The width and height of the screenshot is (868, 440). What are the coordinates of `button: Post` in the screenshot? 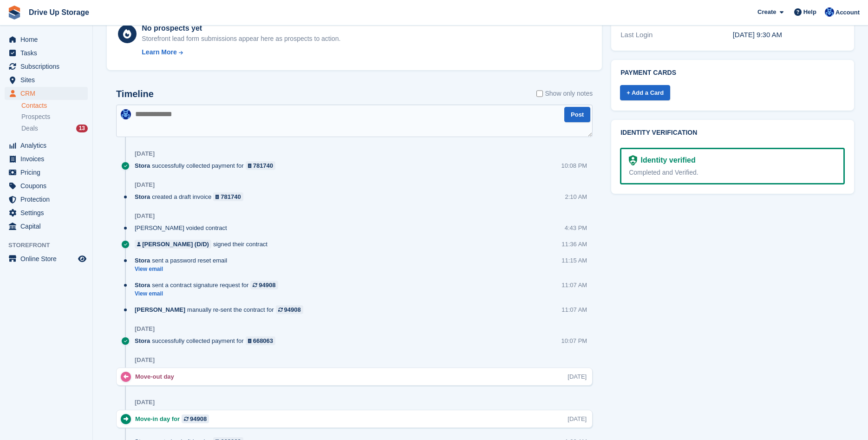 It's located at (577, 114).